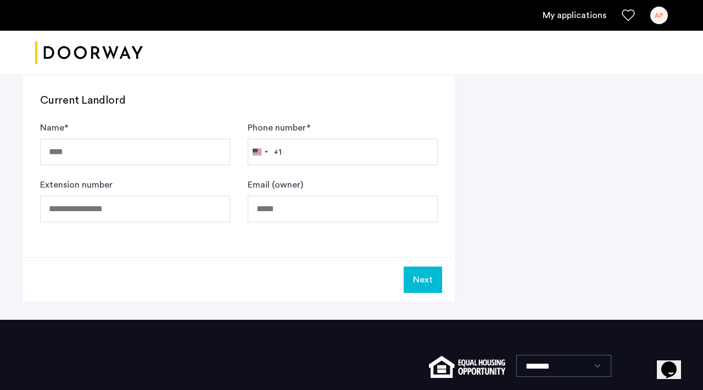 Image resolution: width=703 pixels, height=390 pixels. Describe the element at coordinates (563, 366) in the screenshot. I see `select: Language select` at that location.